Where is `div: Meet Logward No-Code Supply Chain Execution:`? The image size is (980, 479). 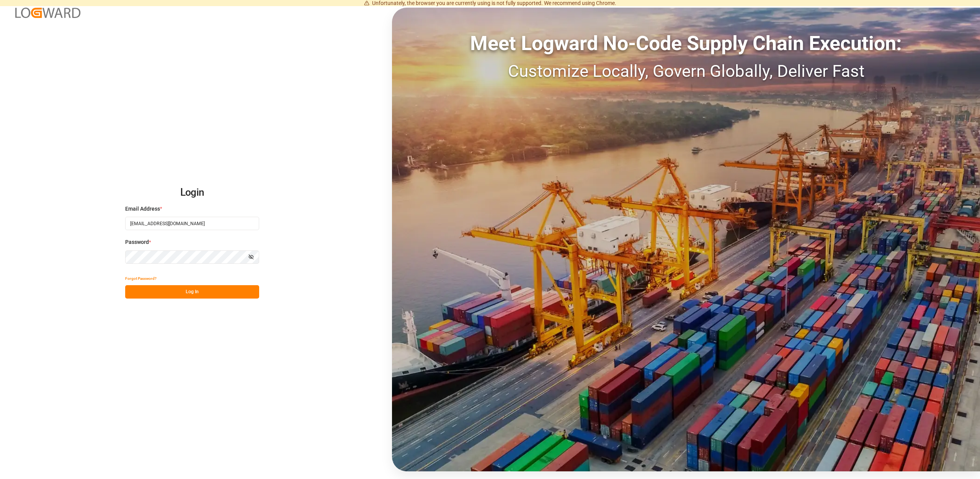
div: Meet Logward No-Code Supply Chain Execution: is located at coordinates (686, 43).